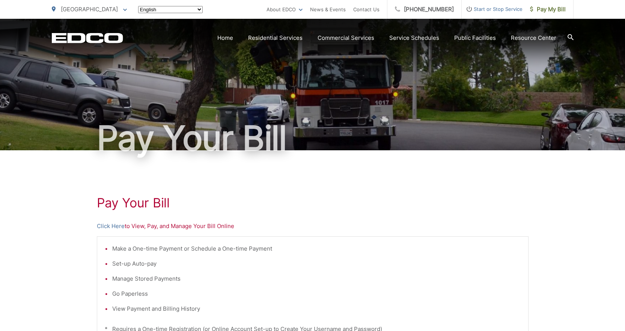  I want to click on a: Home, so click(225, 38).